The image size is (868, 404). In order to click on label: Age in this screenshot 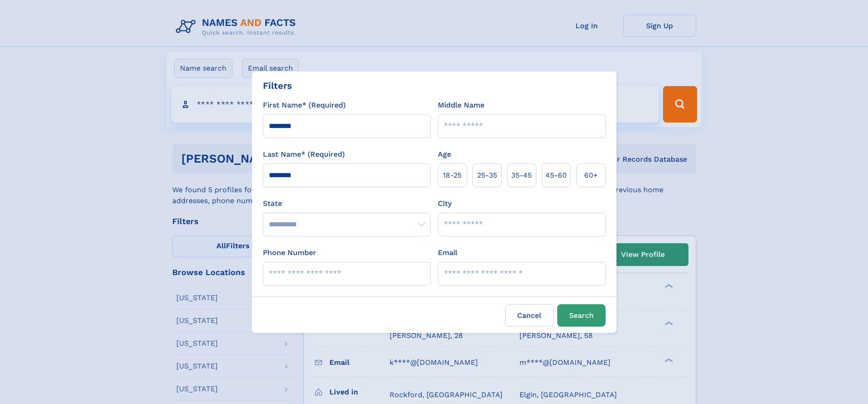, I will do `click(444, 154)`.